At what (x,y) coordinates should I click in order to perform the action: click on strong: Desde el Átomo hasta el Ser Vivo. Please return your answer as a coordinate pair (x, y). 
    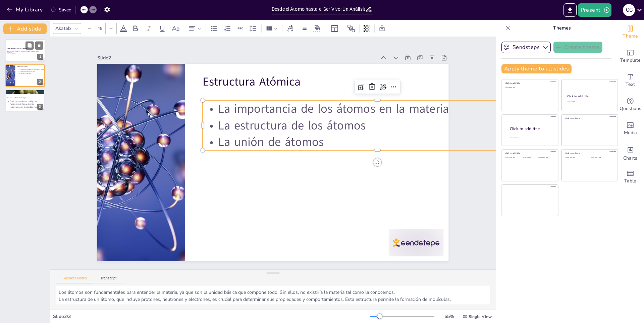
    Looking at the image, I should click on (17, 49).